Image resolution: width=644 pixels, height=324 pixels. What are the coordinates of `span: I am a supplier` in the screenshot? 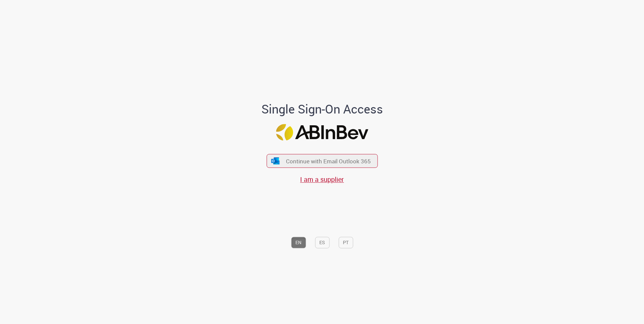 It's located at (322, 180).